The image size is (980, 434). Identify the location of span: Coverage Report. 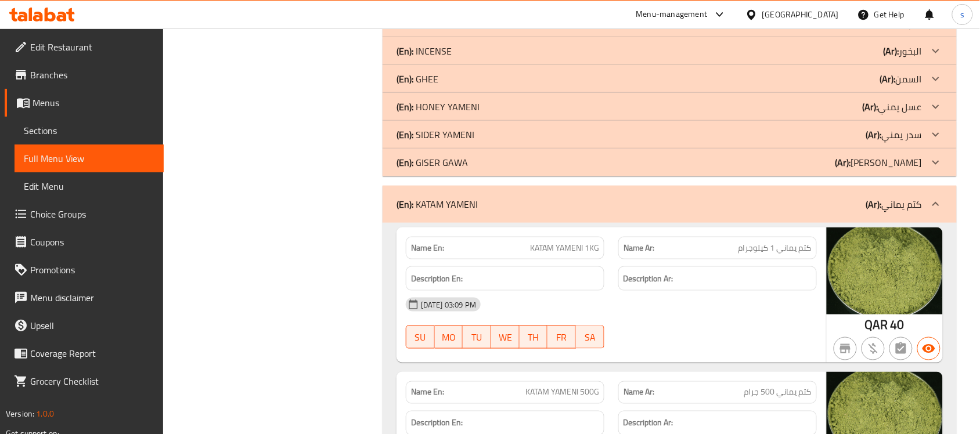
(93, 353).